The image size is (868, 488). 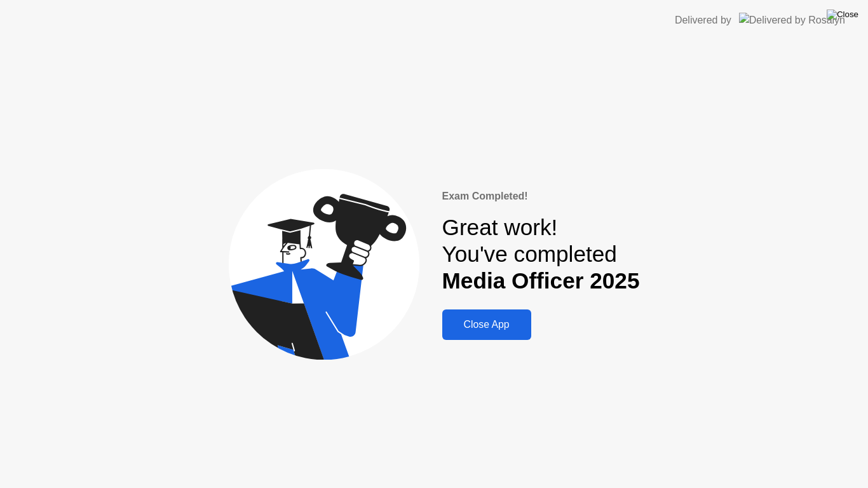 What do you see at coordinates (843, 14) in the screenshot?
I see `img: Close` at bounding box center [843, 14].